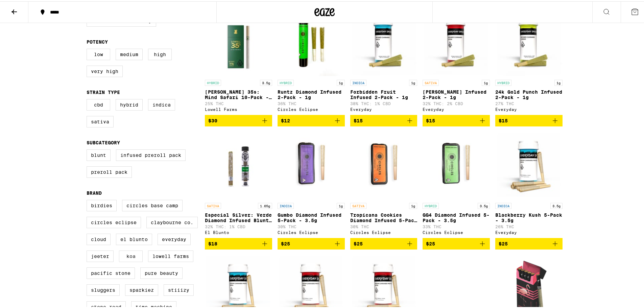 This screenshot has width=644, height=308. Describe the element at coordinates (174, 238) in the screenshot. I see `label: Everyday` at that location.